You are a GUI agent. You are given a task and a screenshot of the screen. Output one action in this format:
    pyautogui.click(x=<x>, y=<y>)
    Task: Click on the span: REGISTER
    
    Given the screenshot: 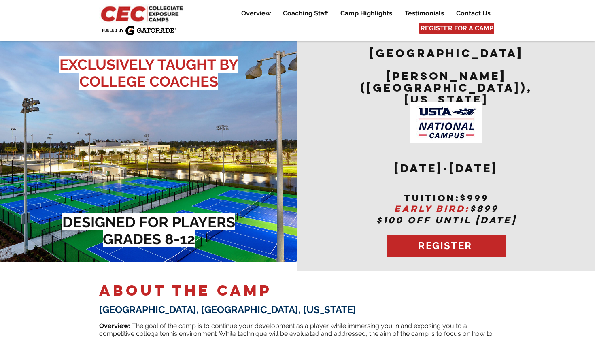 What is the action you would take?
    pyautogui.click(x=445, y=245)
    